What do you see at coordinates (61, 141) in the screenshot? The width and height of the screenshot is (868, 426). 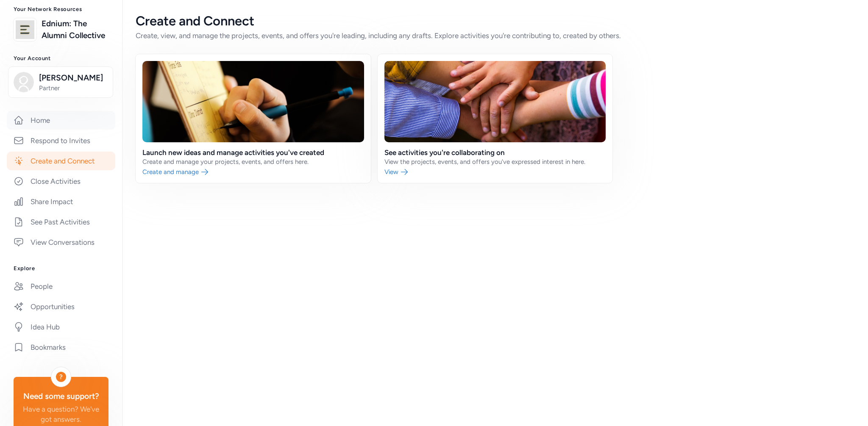 I see `a: Respond to Invites` at bounding box center [61, 141].